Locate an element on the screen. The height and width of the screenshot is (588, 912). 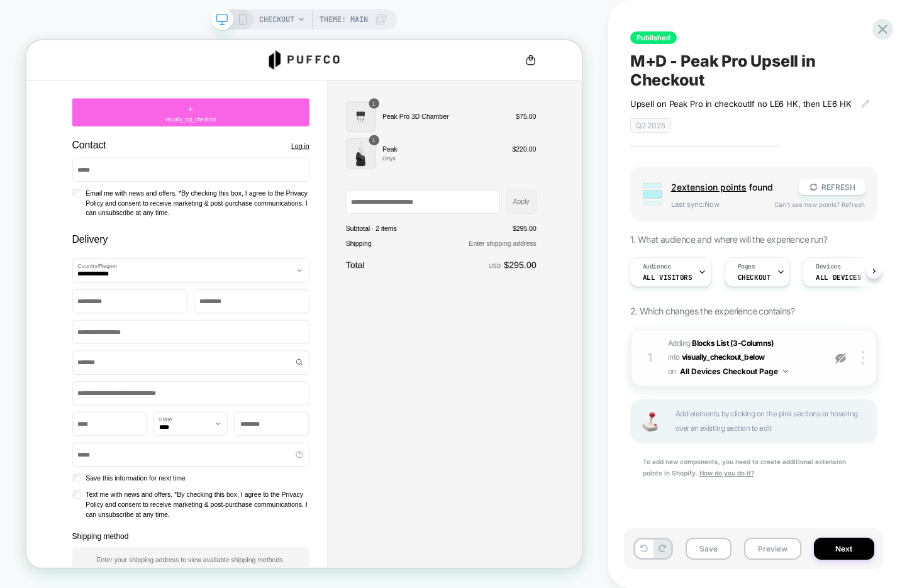
section: Contact is located at coordinates (219, 157).